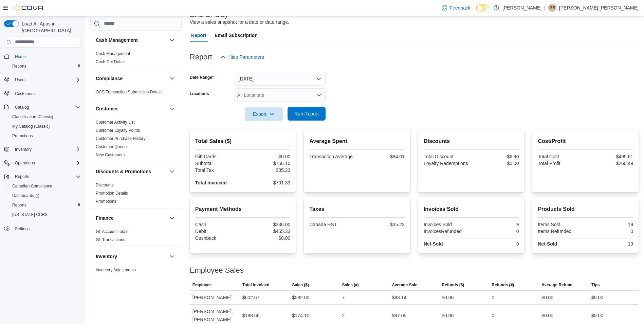 The image size is (644, 324). What do you see at coordinates (32, 186) in the screenshot?
I see `span: Canadian Compliance` at bounding box center [32, 186].